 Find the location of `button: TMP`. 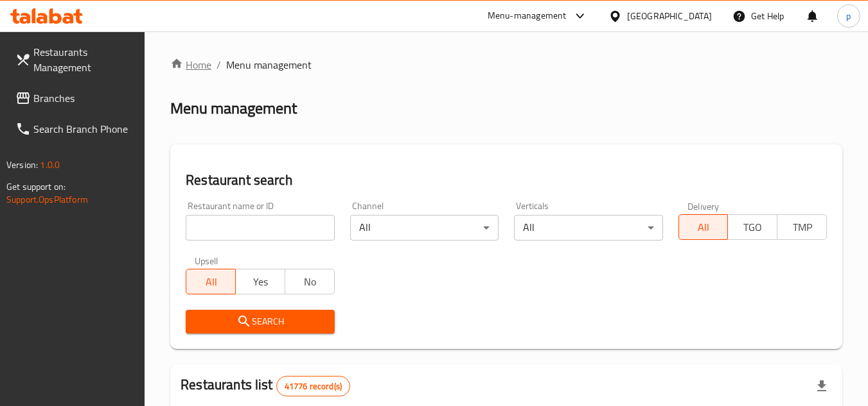

button: TMP is located at coordinates (801, 227).